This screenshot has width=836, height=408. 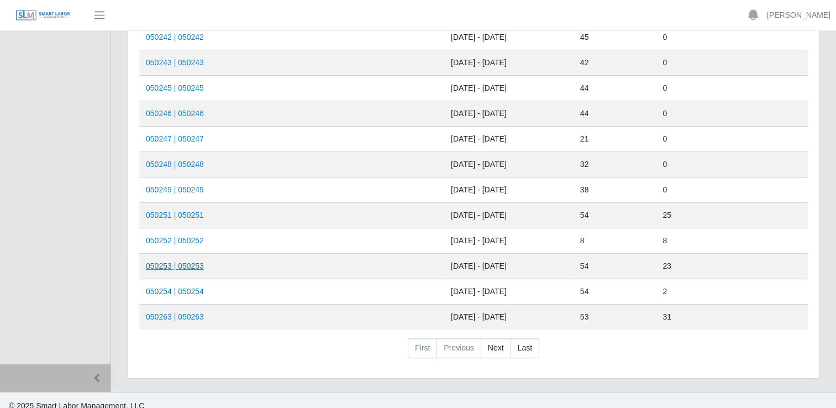 What do you see at coordinates (175, 189) in the screenshot?
I see `a: 050249 | 050249` at bounding box center [175, 189].